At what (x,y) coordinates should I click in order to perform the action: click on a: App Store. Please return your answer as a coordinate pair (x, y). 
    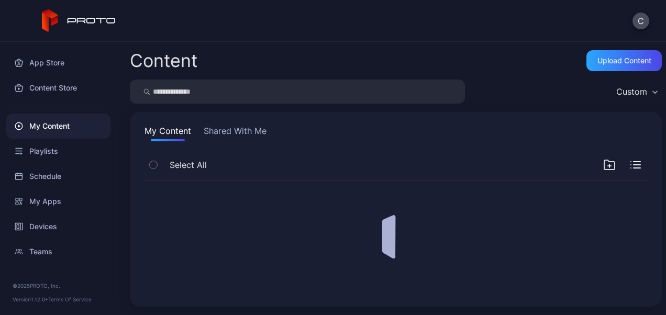
    Looking at the image, I should click on (58, 63).